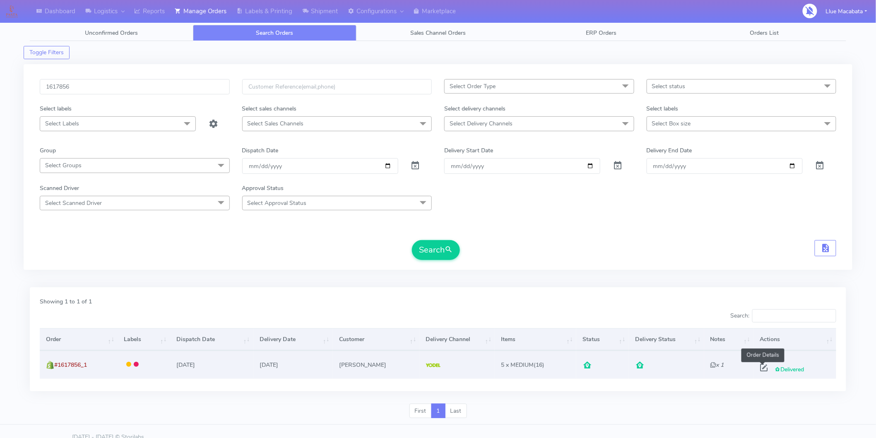  What do you see at coordinates (717, 365) in the screenshot?
I see `i: x 1` at bounding box center [717, 365].